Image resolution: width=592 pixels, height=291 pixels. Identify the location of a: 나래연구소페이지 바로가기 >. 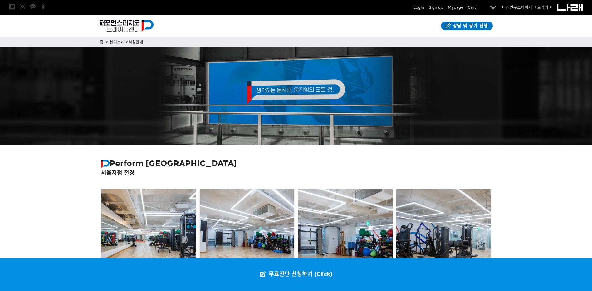
(527, 7).